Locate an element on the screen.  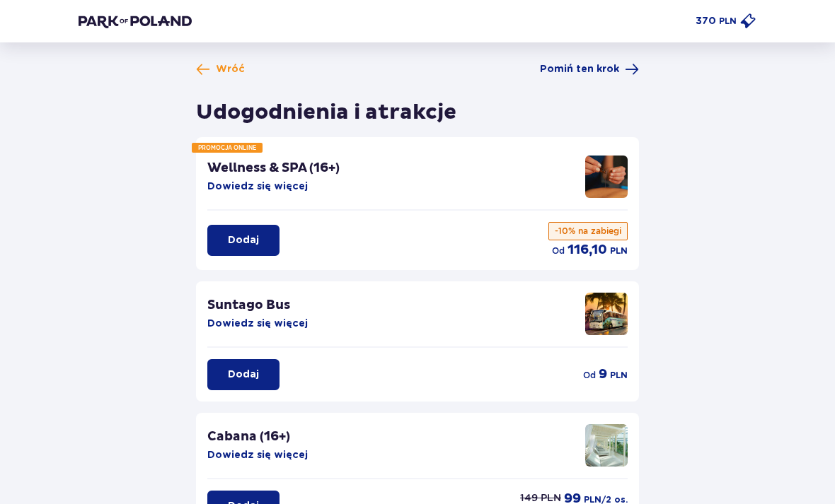
p: 370 is located at coordinates (706, 21).